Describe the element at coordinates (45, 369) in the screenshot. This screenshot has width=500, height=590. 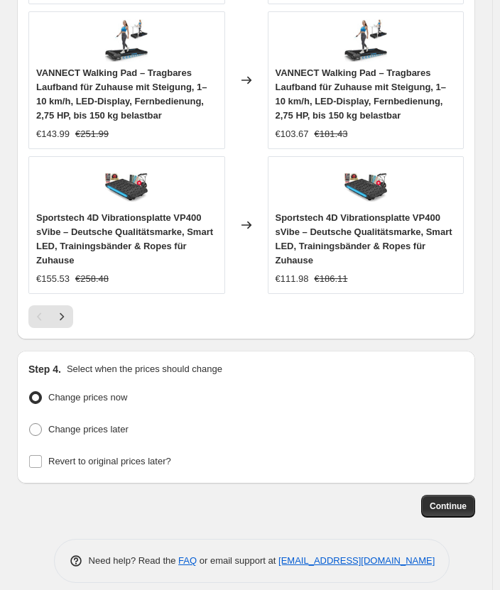
I see `h2: Step 4.` at that location.